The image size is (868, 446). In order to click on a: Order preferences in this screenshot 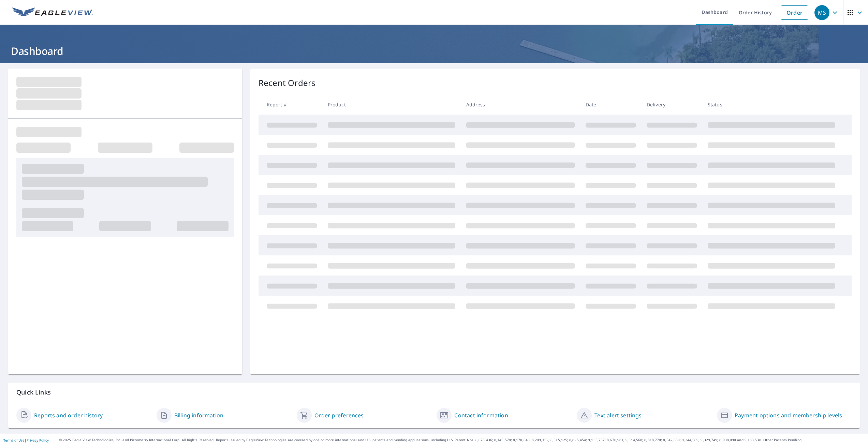, I will do `click(339, 415)`.